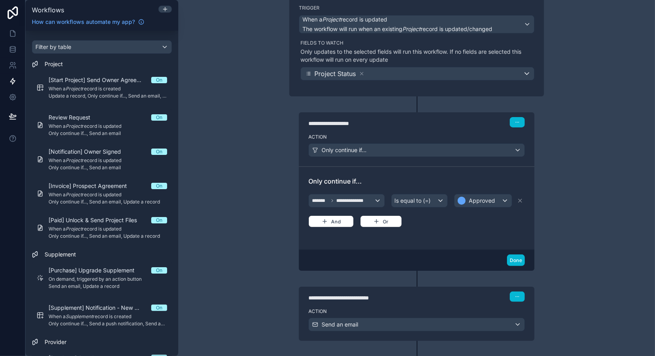 The image size is (655, 356). Describe the element at coordinates (417, 74) in the screenshot. I see `button: Project Status` at that location.